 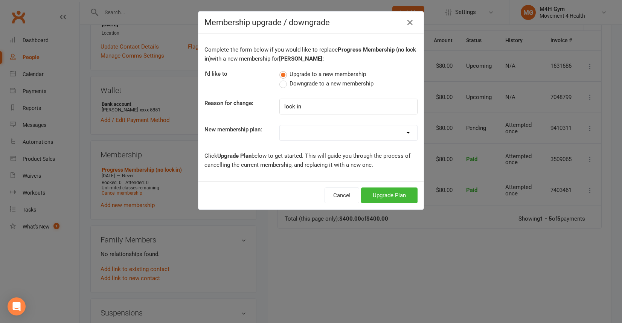 What do you see at coordinates (311, 54) in the screenshot?
I see `p: Complete the form below if you would like to replace with a new membership for` at bounding box center [311, 54].